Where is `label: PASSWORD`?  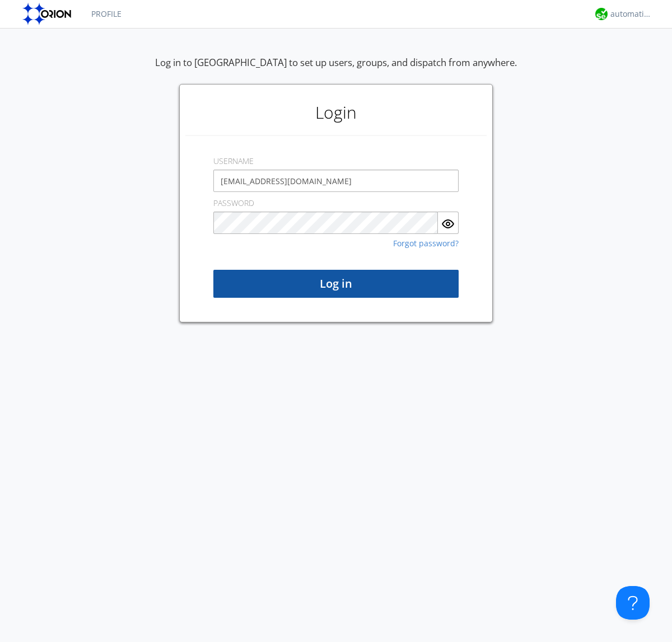 label: PASSWORD is located at coordinates (233, 203).